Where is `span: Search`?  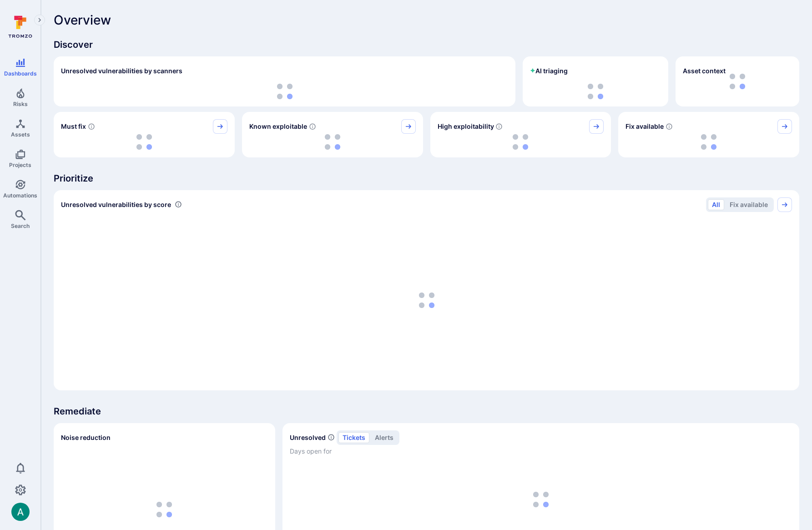 span: Search is located at coordinates (20, 225).